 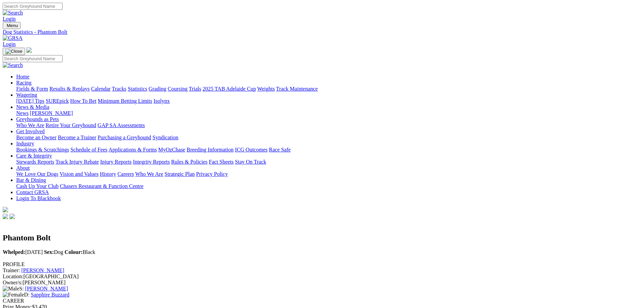 What do you see at coordinates (38, 198) in the screenshot?
I see `a: Login To Blackbook` at bounding box center [38, 198].